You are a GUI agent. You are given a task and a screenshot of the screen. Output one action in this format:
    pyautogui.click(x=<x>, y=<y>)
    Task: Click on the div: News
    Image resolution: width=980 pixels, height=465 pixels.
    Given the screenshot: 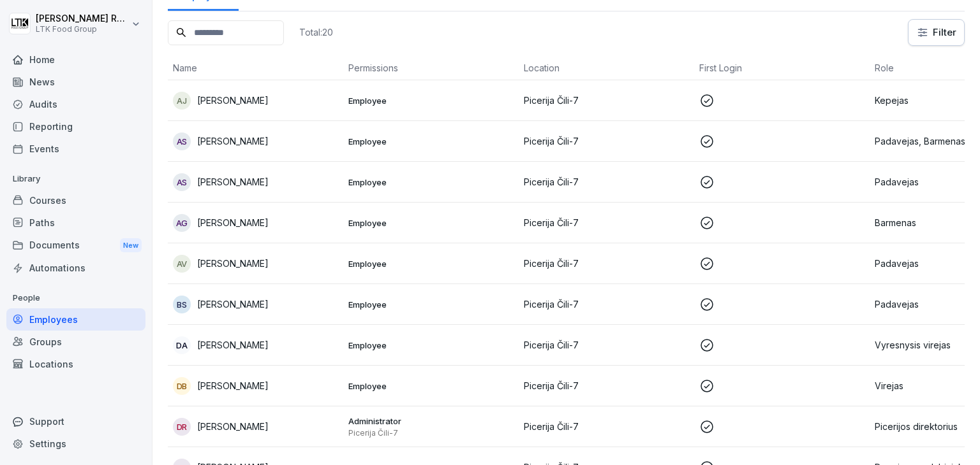 What is the action you would take?
    pyautogui.click(x=76, y=82)
    